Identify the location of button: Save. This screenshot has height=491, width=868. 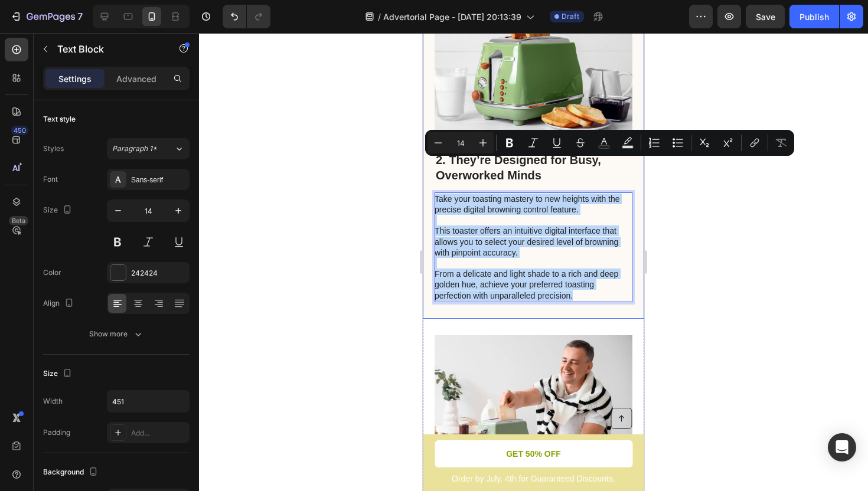
(766, 17).